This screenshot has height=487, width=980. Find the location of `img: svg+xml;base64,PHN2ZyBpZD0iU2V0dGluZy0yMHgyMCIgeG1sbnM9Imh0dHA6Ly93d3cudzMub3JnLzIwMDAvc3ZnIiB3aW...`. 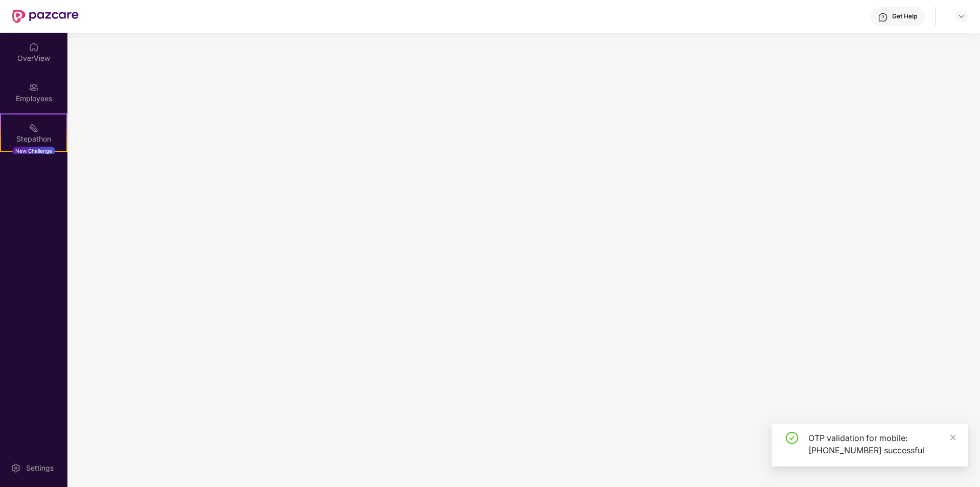

img: svg+xml;base64,PHN2ZyBpZD0iU2V0dGluZy0yMHgyMCIgeG1sbnM9Imh0dHA6Ly93d3cudzMub3JnLzIwMDAvc3ZnIiB3aW... is located at coordinates (16, 468).